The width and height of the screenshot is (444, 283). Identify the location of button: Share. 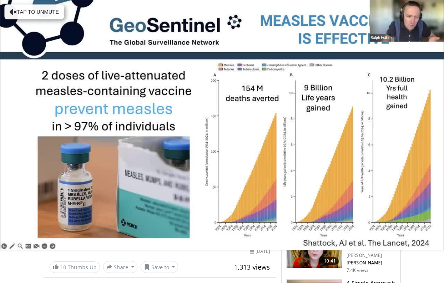
(120, 267).